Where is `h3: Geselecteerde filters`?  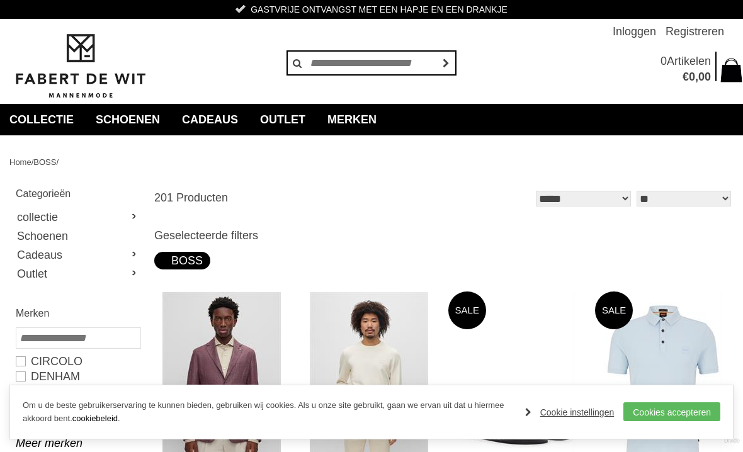
h3: Geselecteerde filters is located at coordinates (444, 235).